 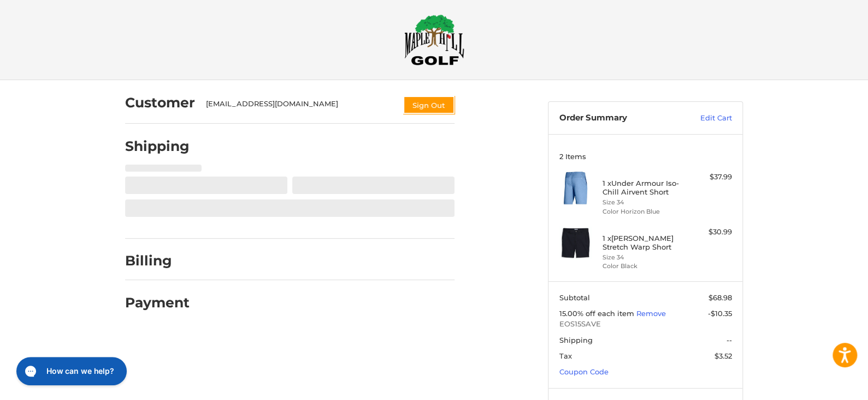 I want to click on h2: Customer, so click(x=160, y=103).